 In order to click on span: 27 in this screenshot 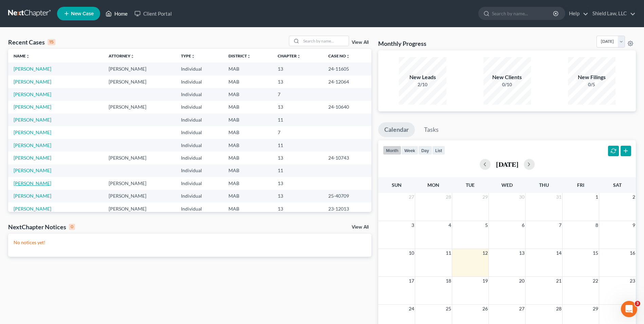, I will do `click(522, 309)`.